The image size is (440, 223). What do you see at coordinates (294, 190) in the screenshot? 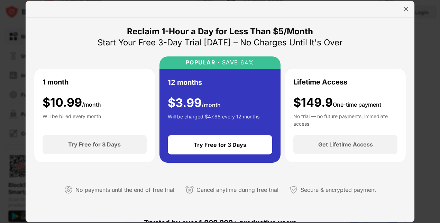
I see `img: secured-payment` at bounding box center [294, 190].